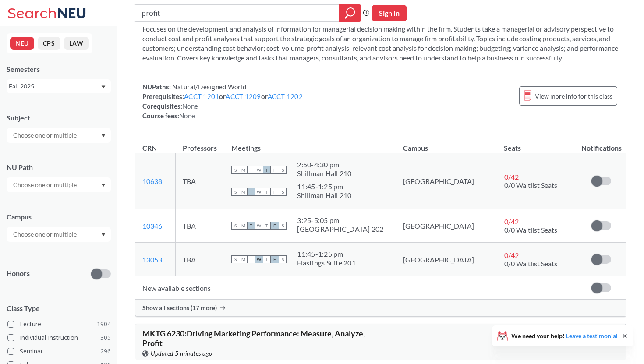 Image resolution: width=644 pixels, height=364 pixels. What do you see at coordinates (350, 13) in the screenshot?
I see `svg: magnifying glass` at bounding box center [350, 13].